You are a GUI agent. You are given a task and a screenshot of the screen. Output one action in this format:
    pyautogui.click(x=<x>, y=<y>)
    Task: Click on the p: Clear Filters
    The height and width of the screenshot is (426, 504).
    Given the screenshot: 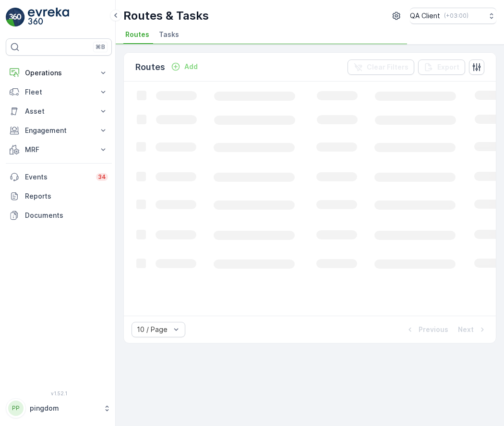 What is the action you would take?
    pyautogui.click(x=387, y=67)
    